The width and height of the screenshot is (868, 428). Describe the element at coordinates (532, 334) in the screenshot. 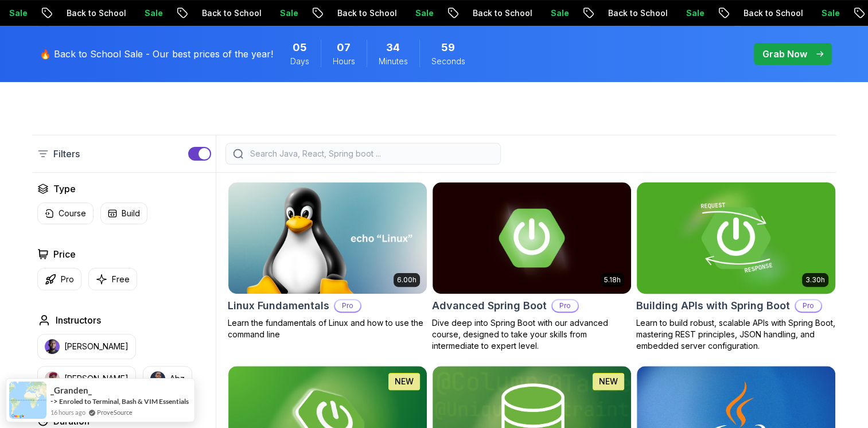

I see `p: Dive deep into Spring Boot with our advanced course, designed to take your skills from intermedia...` at that location.